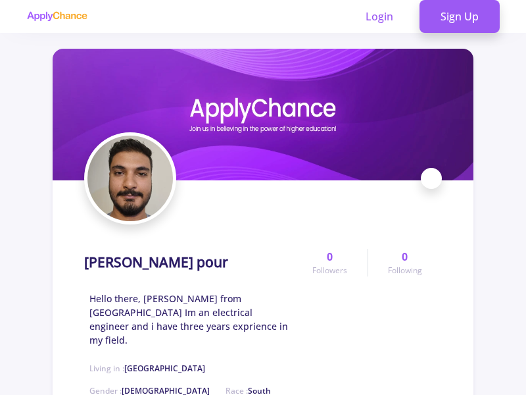 This screenshot has height=395, width=526. What do you see at coordinates (329, 262) in the screenshot?
I see `a: 0Followers` at bounding box center [329, 262].